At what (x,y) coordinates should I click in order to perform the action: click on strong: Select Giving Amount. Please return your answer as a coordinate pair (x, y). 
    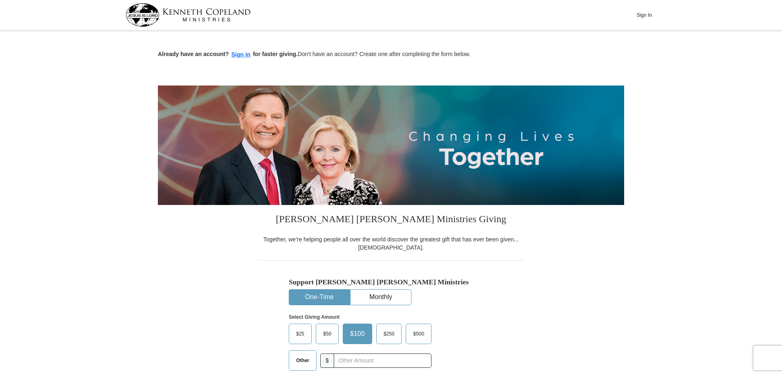
    Looking at the image, I should click on (314, 317).